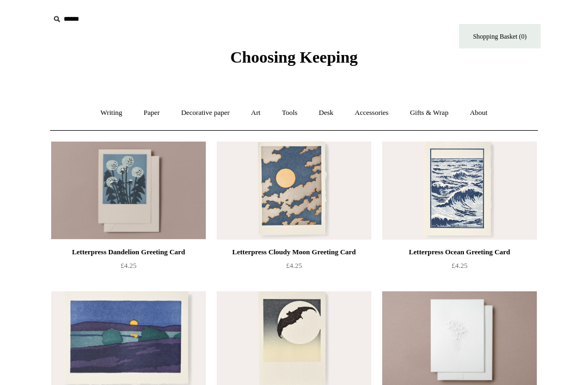  Describe the element at coordinates (128, 191) in the screenshot. I see `img: Letterpress Dandelion Greeting Card` at that location.